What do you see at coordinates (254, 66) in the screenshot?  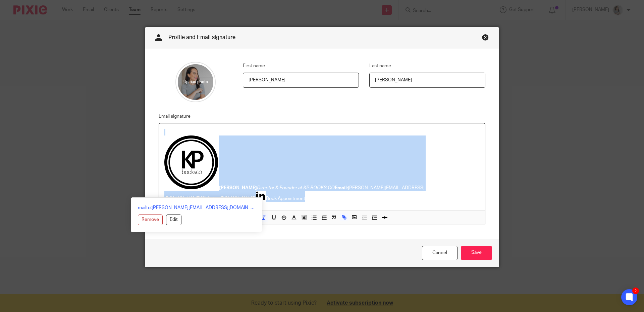 I see `label: First name` at bounding box center [254, 66].